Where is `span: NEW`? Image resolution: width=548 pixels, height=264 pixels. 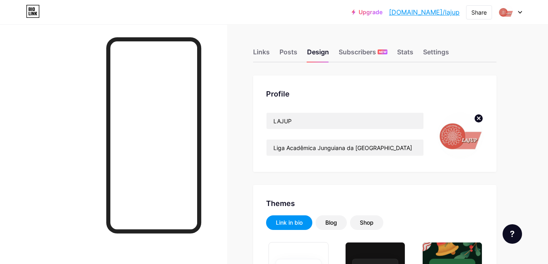 span: NEW is located at coordinates (382, 52).